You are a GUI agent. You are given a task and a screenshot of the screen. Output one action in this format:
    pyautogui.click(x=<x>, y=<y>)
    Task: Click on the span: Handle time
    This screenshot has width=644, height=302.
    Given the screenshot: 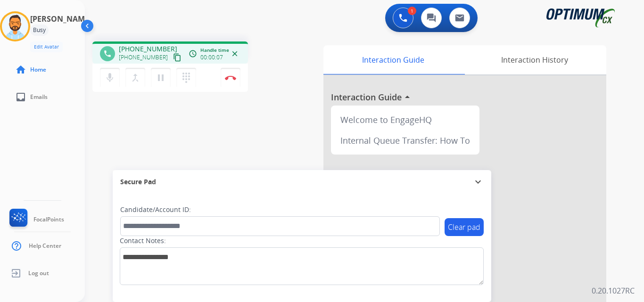 What is the action you would take?
    pyautogui.click(x=214, y=50)
    